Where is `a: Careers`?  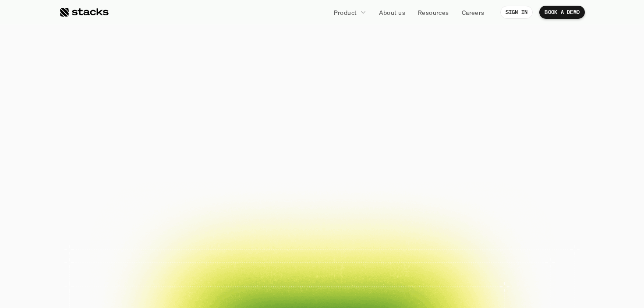
a: Careers is located at coordinates (474, 13).